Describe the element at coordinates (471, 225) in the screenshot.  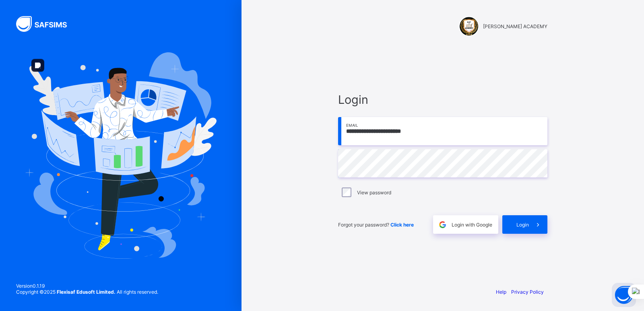
I see `span: Login with Google` at that location.